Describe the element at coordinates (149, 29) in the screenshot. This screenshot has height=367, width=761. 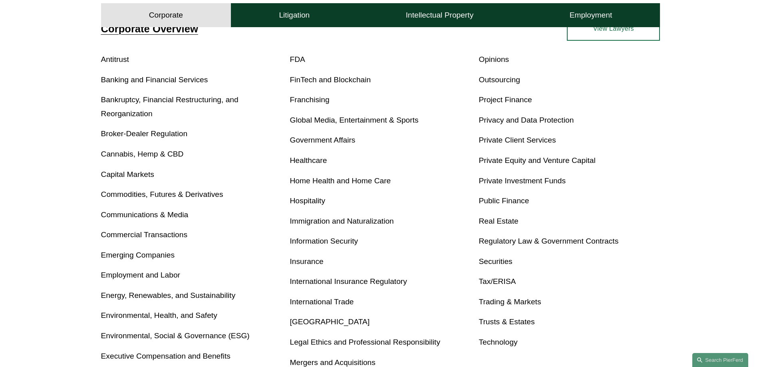
I see `span: Corporate Overview` at that location.